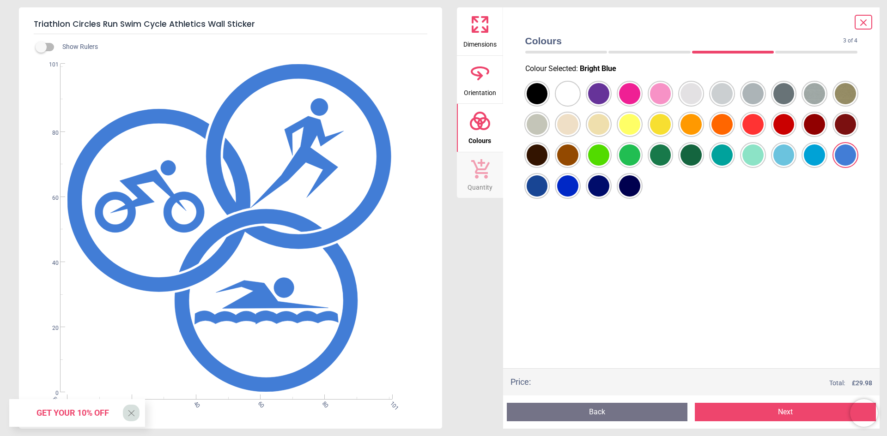 This screenshot has width=887, height=436. Describe the element at coordinates (480, 31) in the screenshot. I see `button: Dimensions` at that location.